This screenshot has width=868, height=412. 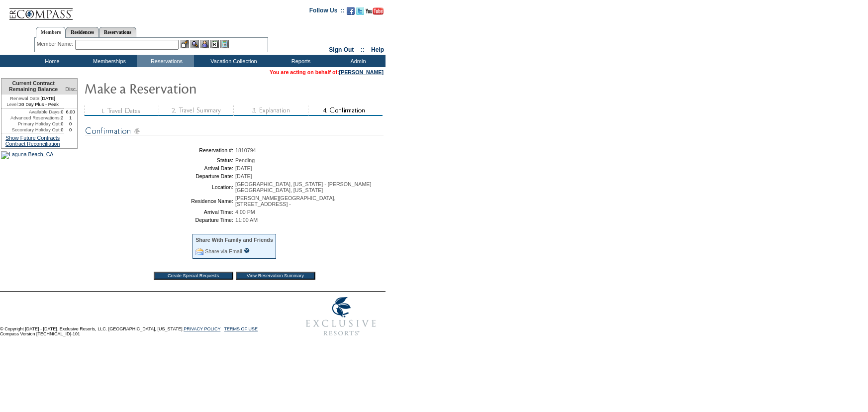 I want to click on td: Primary Holiday Opt:, so click(x=31, y=124).